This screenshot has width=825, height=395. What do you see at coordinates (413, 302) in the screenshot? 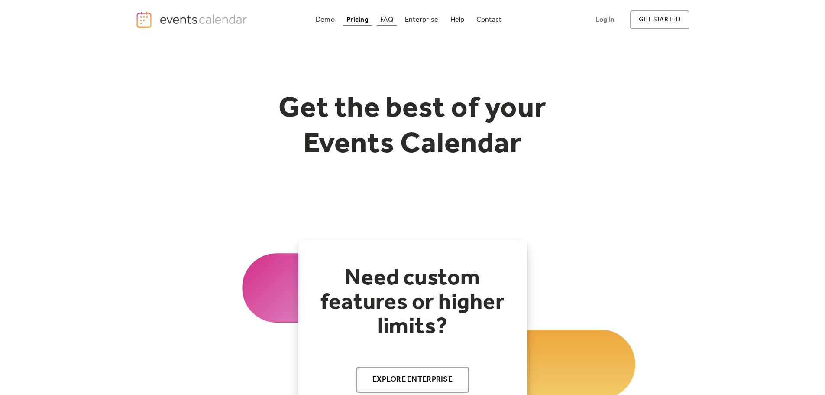
I see `h2: Need custom features or higher limits?` at bounding box center [413, 302].